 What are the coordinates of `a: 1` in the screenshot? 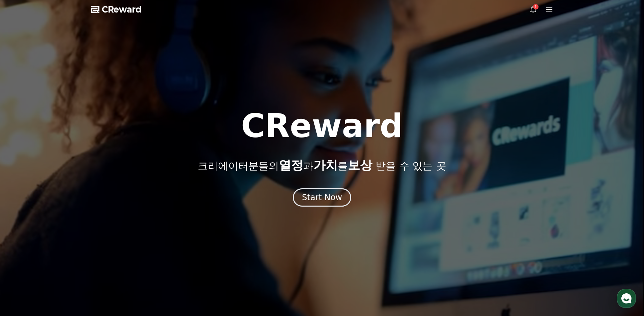 It's located at (533, 9).